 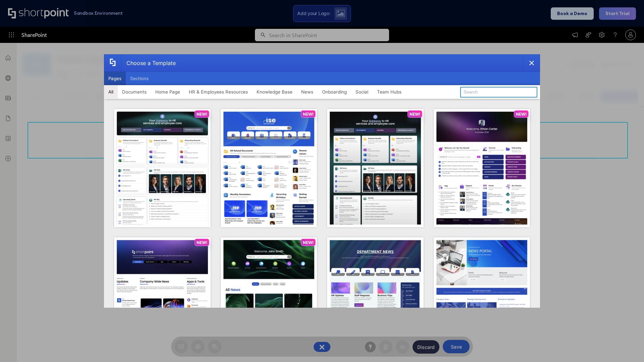 What do you see at coordinates (115, 78) in the screenshot?
I see `button: Pages` at bounding box center [115, 78].